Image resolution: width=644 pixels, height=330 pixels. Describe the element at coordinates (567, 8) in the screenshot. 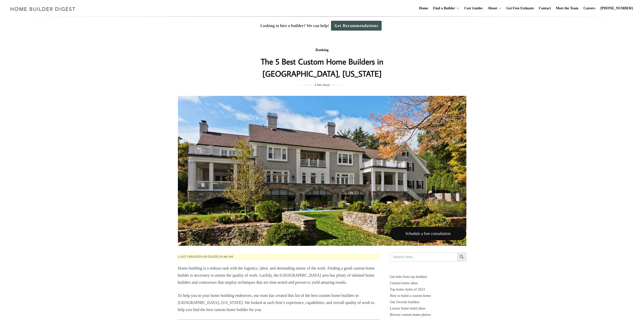

I see `a: Meet the Team` at that location.